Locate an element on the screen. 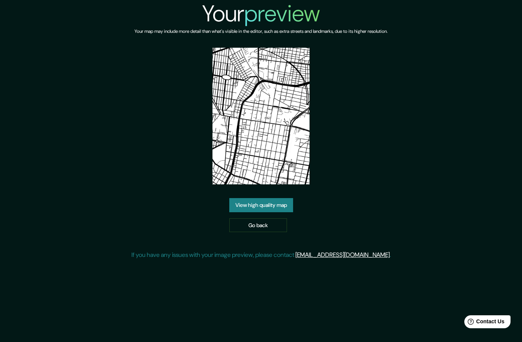 This screenshot has width=522, height=342. a: View high quality map is located at coordinates (261, 205).